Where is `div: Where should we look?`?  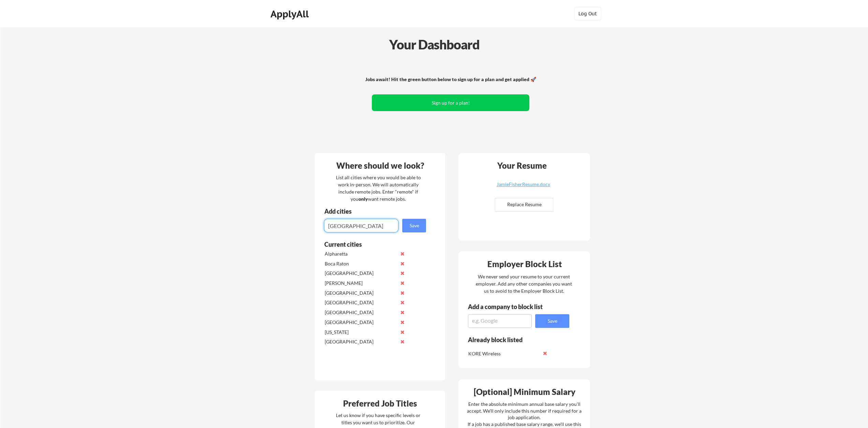 div: Where should we look? is located at coordinates (380, 166).